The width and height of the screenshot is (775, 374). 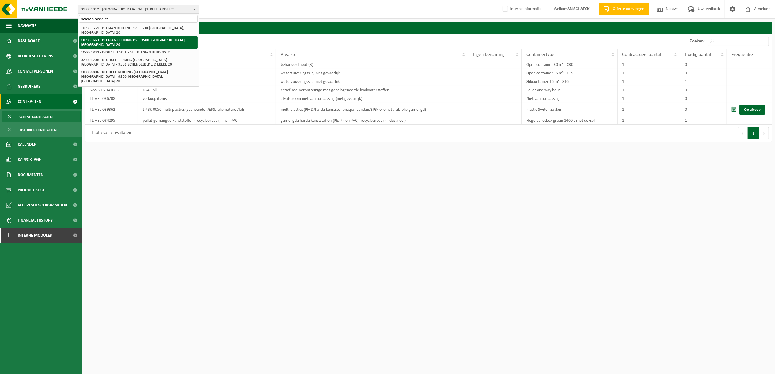 What do you see at coordinates (112, 90) in the screenshot?
I see `td: SWS-VES-041685` at bounding box center [112, 90].